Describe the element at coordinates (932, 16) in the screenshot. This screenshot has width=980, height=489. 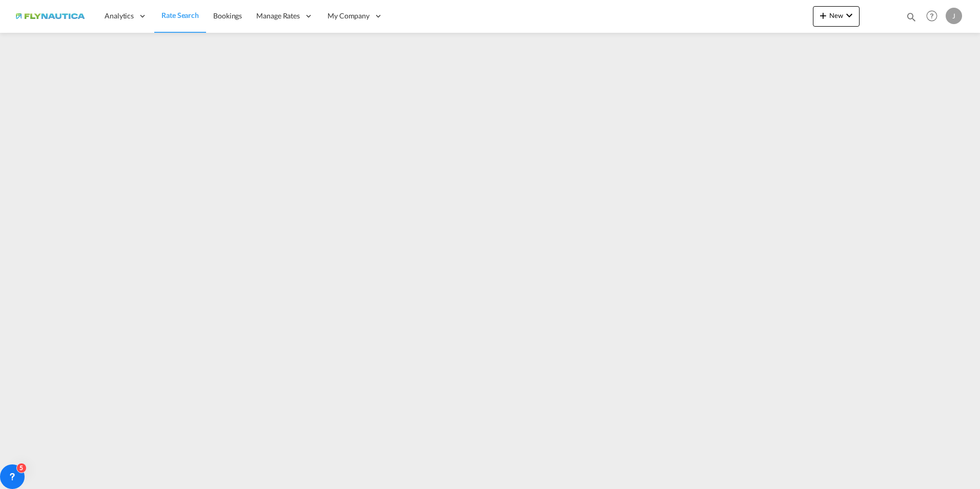
I see `span: Help` at that location.